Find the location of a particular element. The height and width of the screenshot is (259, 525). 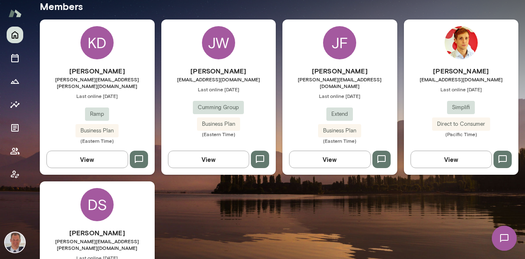

button: Client app is located at coordinates (15, 174).